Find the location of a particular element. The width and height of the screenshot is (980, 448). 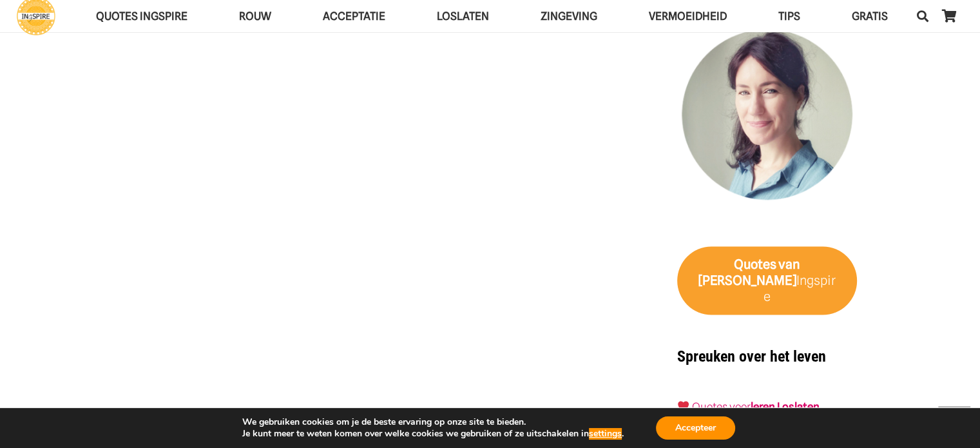

a: Terug naar top is located at coordinates (955, 422).